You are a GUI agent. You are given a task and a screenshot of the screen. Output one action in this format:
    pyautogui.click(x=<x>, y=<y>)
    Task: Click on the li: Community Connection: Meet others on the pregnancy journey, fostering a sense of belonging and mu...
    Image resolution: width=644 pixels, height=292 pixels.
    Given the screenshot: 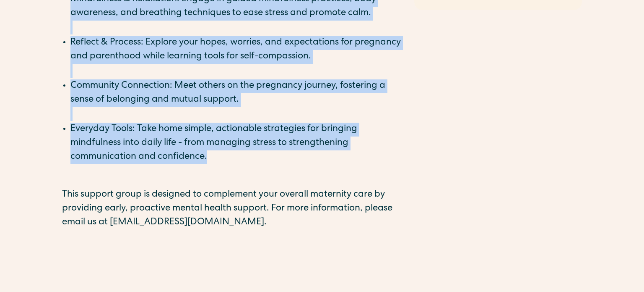 What is the action you would take?
    pyautogui.click(x=238, y=100)
    